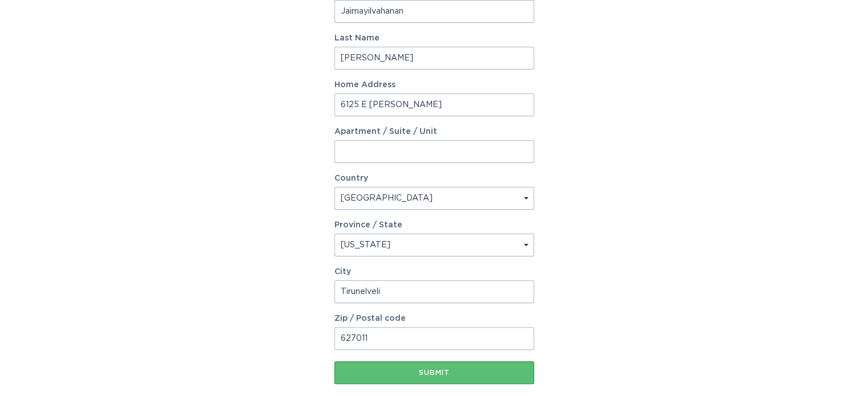  Describe the element at coordinates (351, 179) in the screenshot. I see `label: Country` at that location.